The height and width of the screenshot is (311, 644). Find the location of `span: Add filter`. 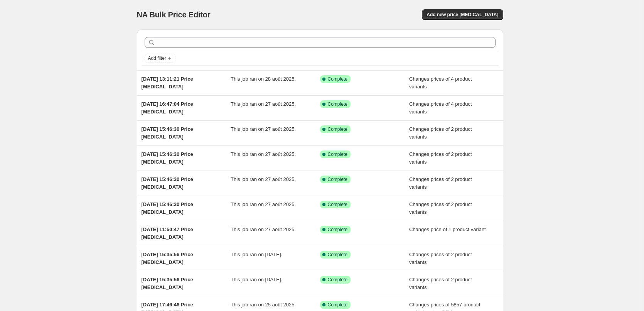

span: Add filter is located at coordinates (157, 58).